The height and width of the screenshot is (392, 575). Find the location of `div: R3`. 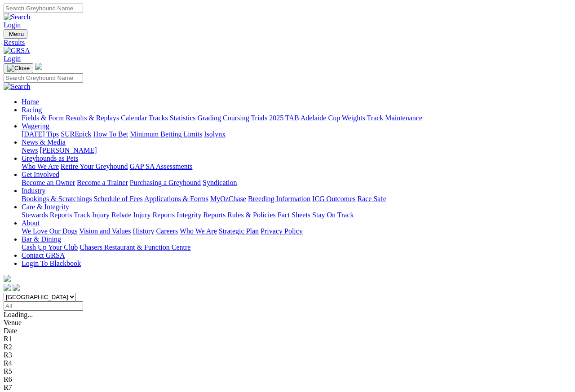

div: R3 is located at coordinates (288, 355).